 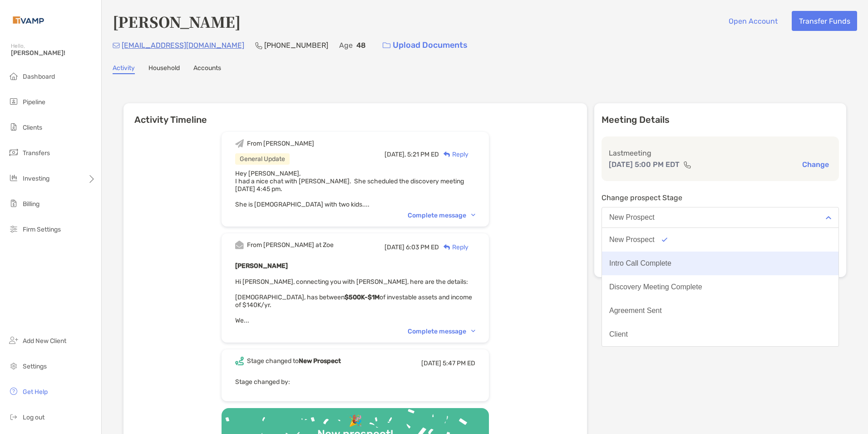 What do you see at coordinates (720, 197) in the screenshot?
I see `p: Change prospect Stage` at bounding box center [720, 197].